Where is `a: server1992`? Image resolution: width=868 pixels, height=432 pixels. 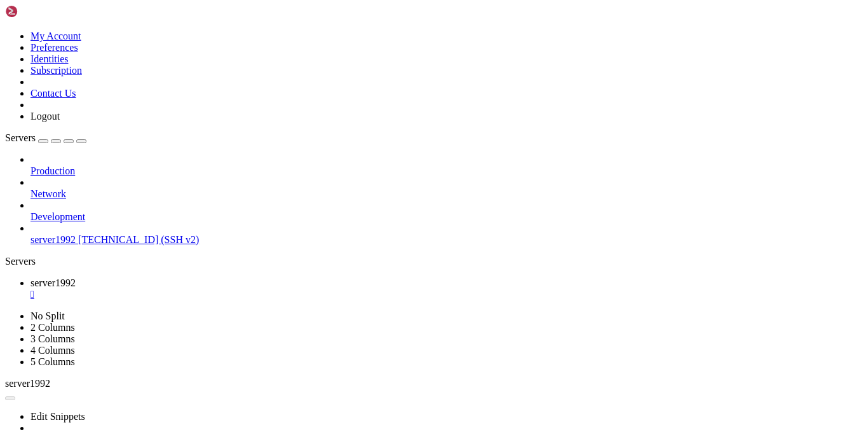
a: server1992 is located at coordinates (446, 288).